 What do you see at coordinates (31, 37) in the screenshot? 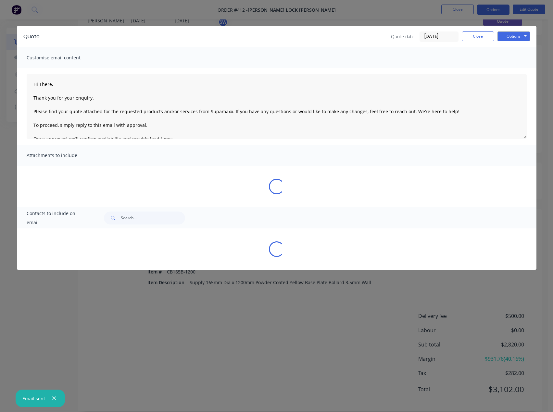
I see `div: Quote` at bounding box center [31, 37].